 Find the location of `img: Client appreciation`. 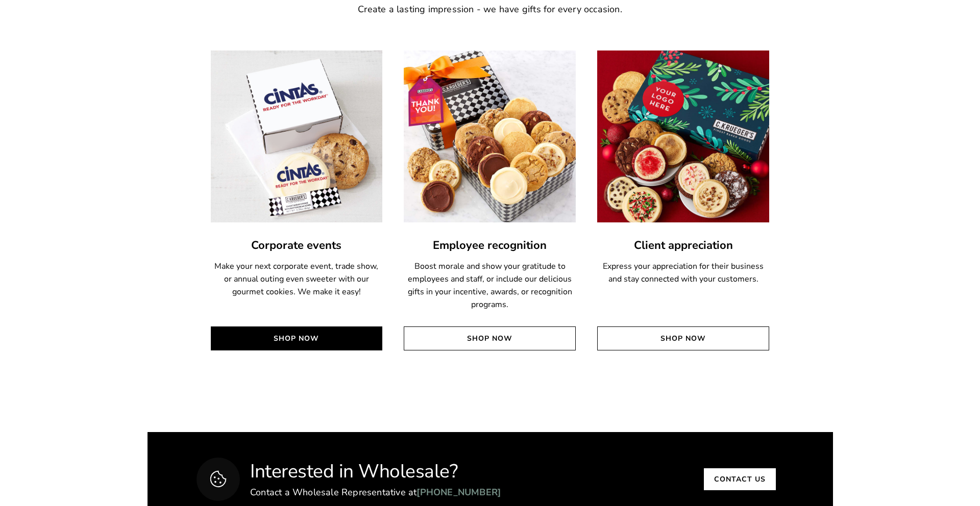

img: Client appreciation is located at coordinates (683, 136).